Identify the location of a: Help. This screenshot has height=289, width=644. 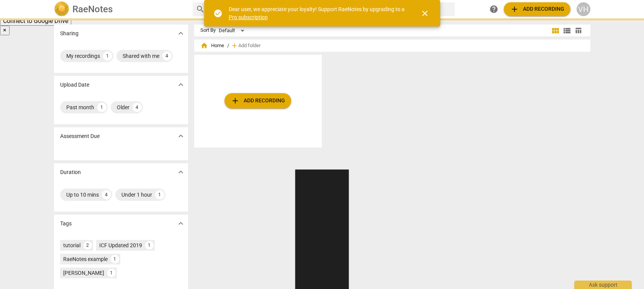
(494, 9).